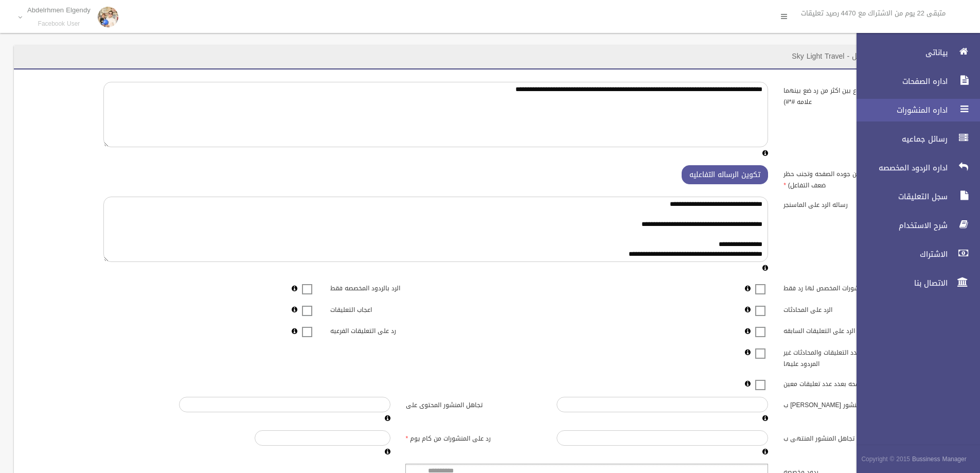 The height and width of the screenshot is (473, 980). I want to click on span: رسائل جماعيه, so click(900, 139).